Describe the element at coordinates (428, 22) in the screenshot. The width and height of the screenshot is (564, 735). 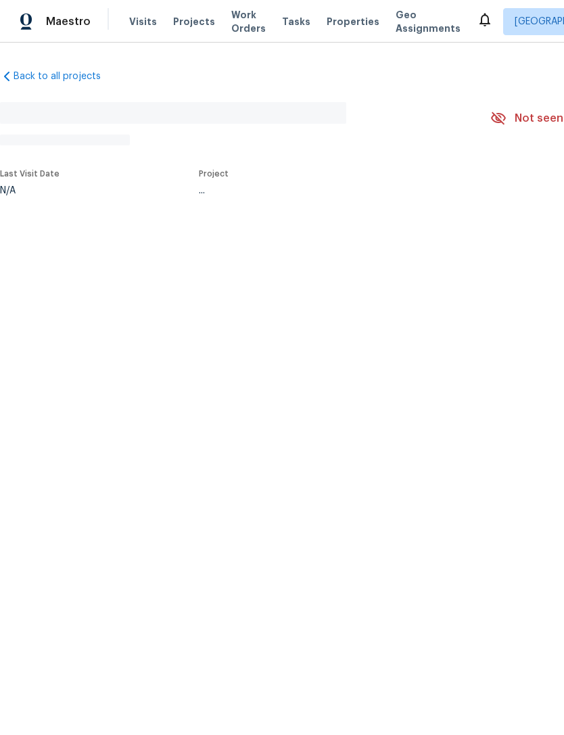
I see `span: Geo Assignments` at that location.